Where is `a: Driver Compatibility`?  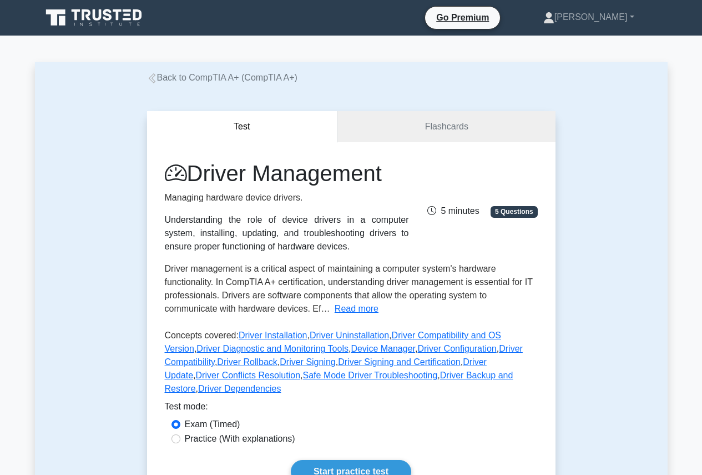
a: Driver Compatibility is located at coordinates (344, 355).